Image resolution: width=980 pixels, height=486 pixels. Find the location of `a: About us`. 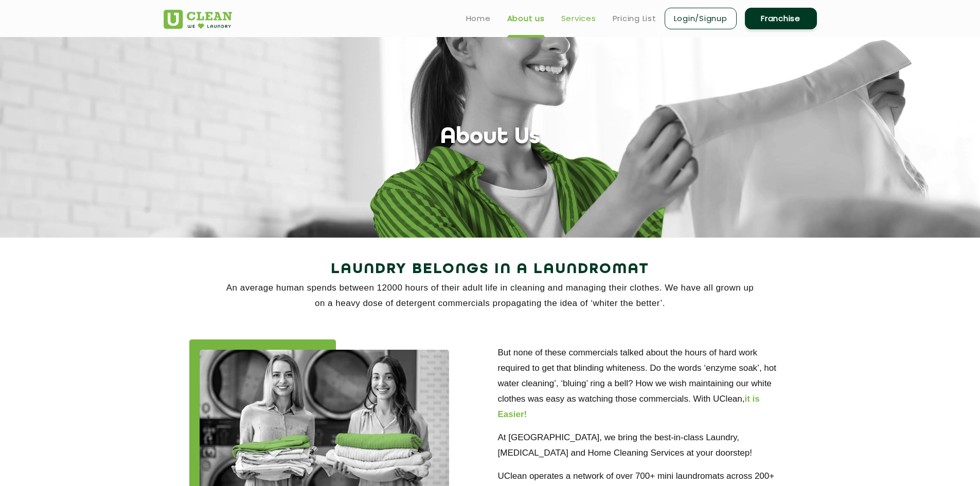

a: About us is located at coordinates (525, 18).